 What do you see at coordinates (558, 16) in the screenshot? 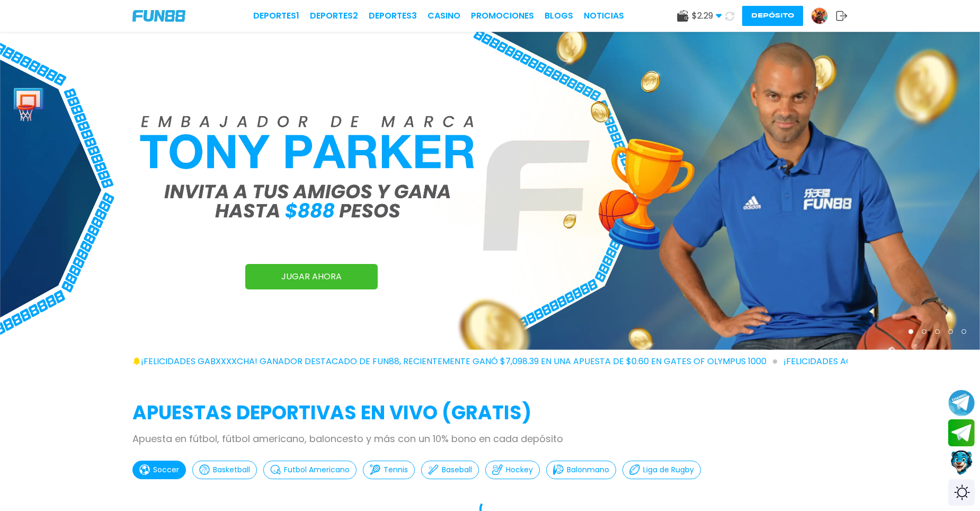
I see `a: BLOGS` at bounding box center [558, 16].